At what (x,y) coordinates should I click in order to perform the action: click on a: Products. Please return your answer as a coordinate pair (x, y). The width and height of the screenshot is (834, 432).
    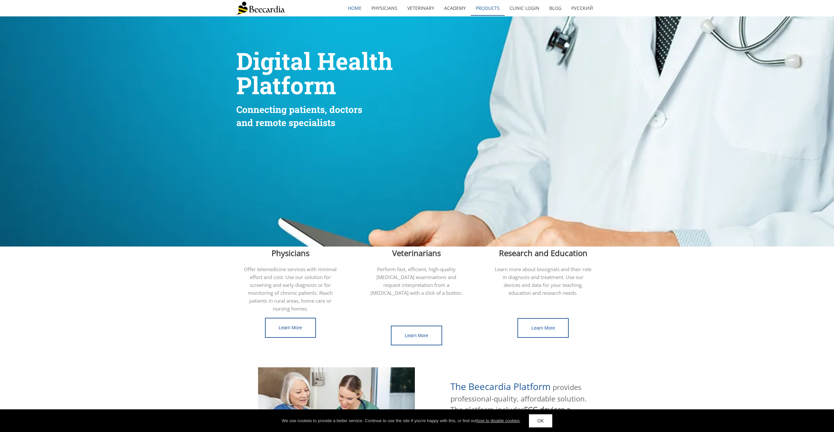
    Looking at the image, I should click on (487, 8).